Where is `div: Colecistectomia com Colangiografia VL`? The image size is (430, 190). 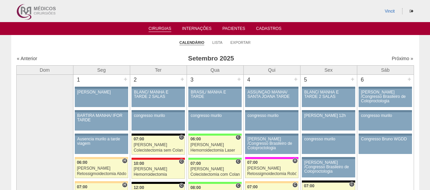 div: Colecistectomia com Colangiografia VL is located at coordinates (215, 174).